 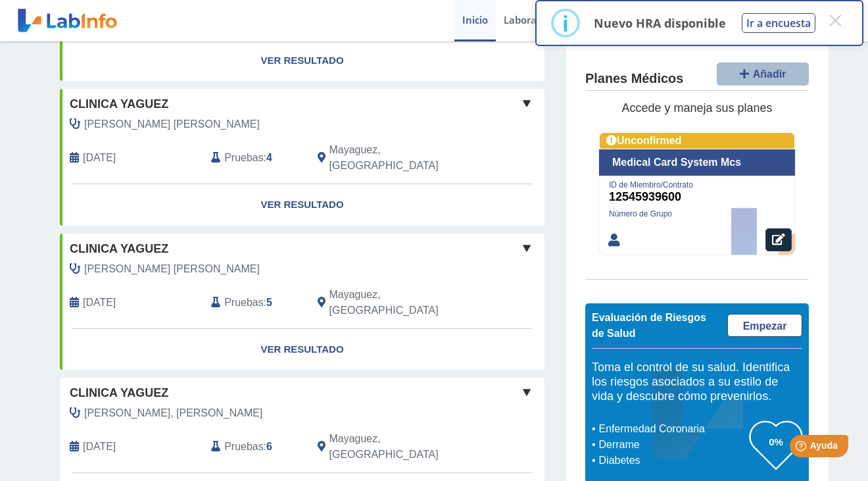 I want to click on button: Close this dialog, so click(x=835, y=20).